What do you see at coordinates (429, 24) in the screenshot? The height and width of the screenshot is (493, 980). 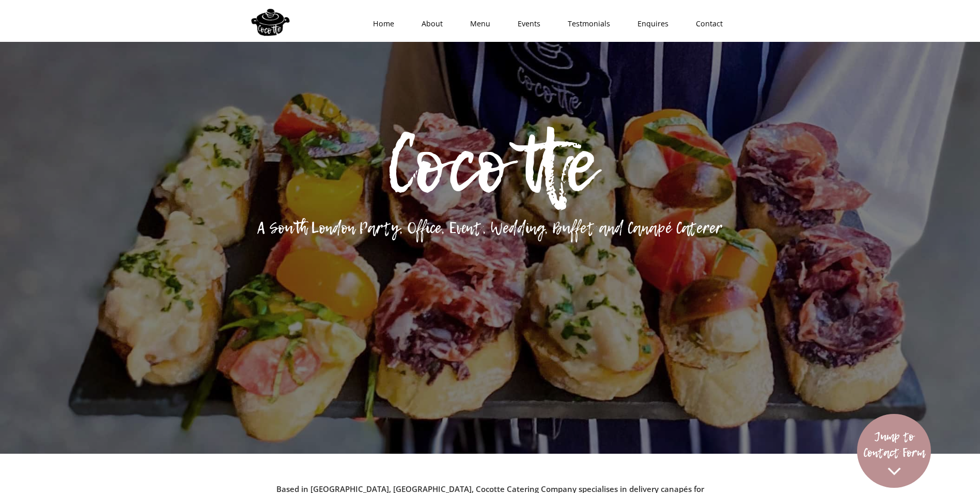 I see `a: About` at bounding box center [429, 24].